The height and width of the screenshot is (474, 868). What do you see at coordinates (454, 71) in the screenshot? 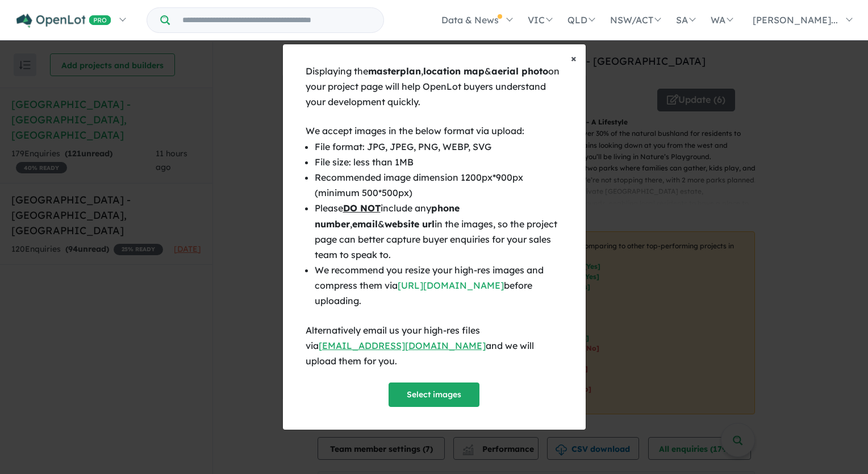
I see `b: location map` at bounding box center [454, 71].